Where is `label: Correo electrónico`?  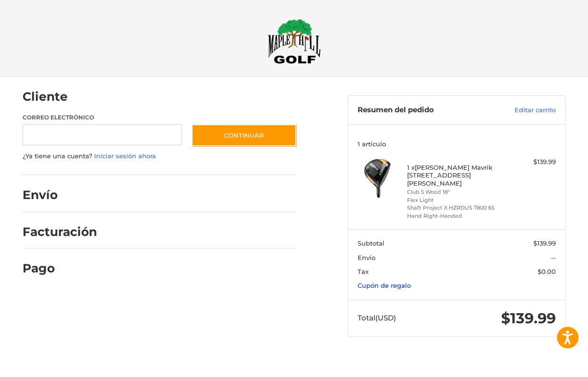 label: Correo electrónico is located at coordinates (102, 117).